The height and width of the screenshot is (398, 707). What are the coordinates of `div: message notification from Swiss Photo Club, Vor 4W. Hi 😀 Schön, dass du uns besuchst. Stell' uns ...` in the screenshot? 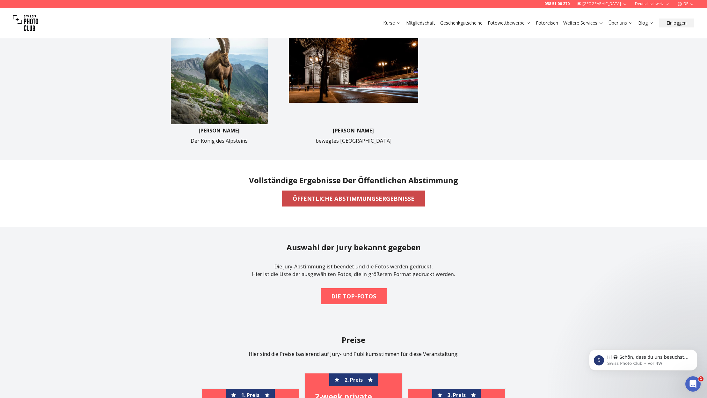 It's located at (64, 24).